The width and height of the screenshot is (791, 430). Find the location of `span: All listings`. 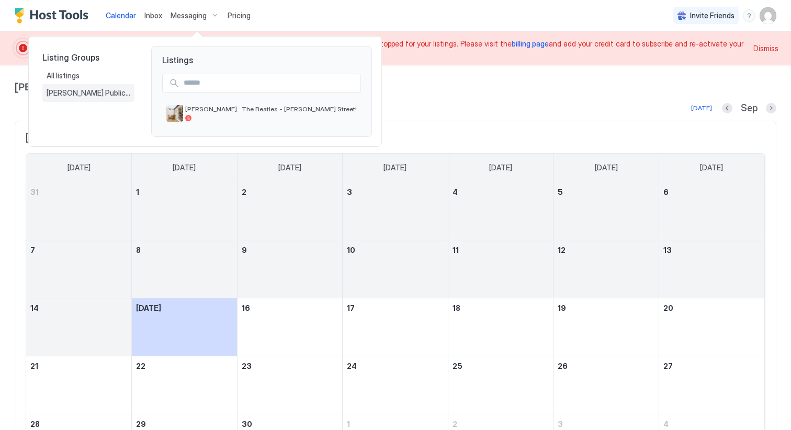

span: All listings is located at coordinates (64, 76).